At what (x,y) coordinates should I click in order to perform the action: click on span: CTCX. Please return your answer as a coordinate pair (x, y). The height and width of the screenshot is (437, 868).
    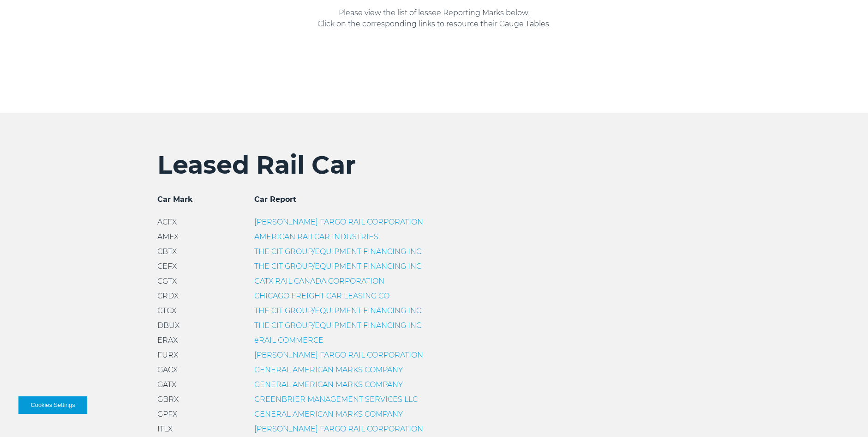
    Looking at the image, I should click on (166, 311).